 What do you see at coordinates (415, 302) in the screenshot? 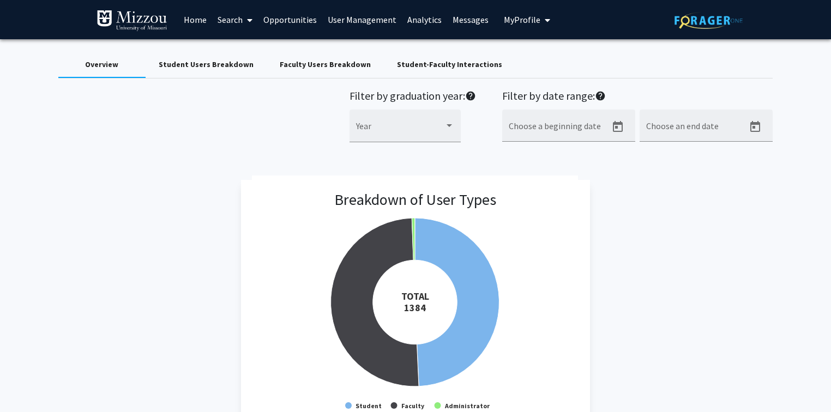
I see `tspan: TOTAL 1384` at bounding box center [415, 302].